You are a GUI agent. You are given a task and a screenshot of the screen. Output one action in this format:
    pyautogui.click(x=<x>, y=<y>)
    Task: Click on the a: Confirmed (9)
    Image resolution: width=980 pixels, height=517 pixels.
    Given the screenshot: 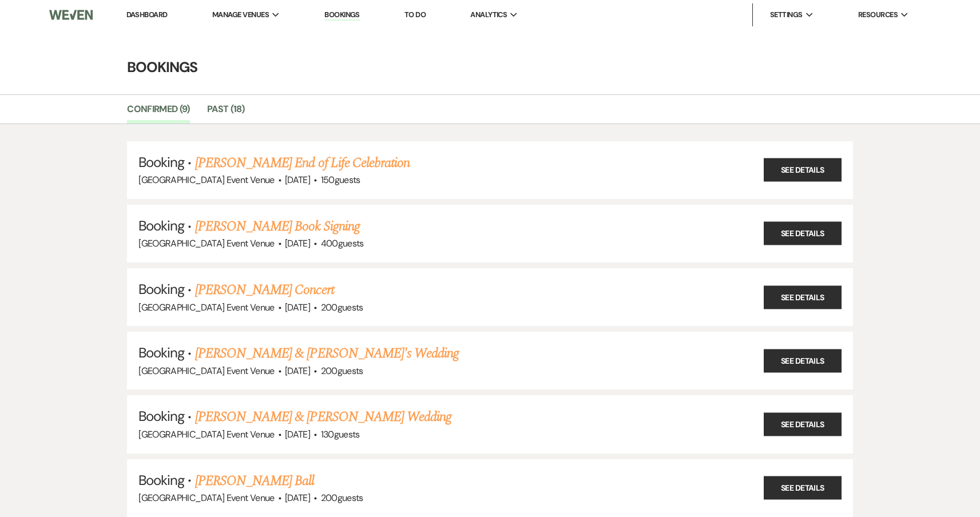 What is the action you would take?
    pyautogui.click(x=158, y=112)
    